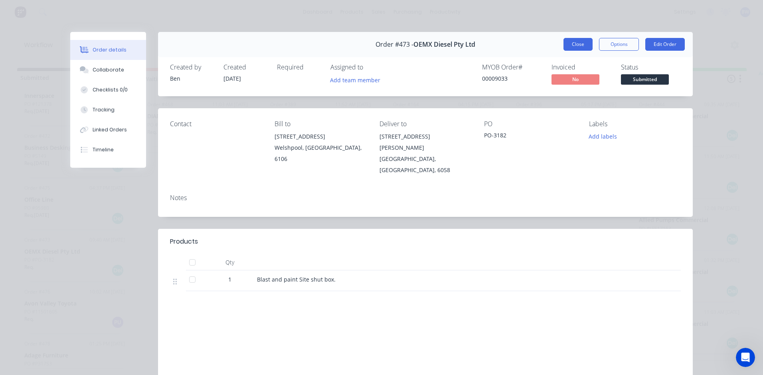 Image resolution: width=763 pixels, height=375 pixels. What do you see at coordinates (578, 44) in the screenshot?
I see `button: Close` at bounding box center [578, 44].